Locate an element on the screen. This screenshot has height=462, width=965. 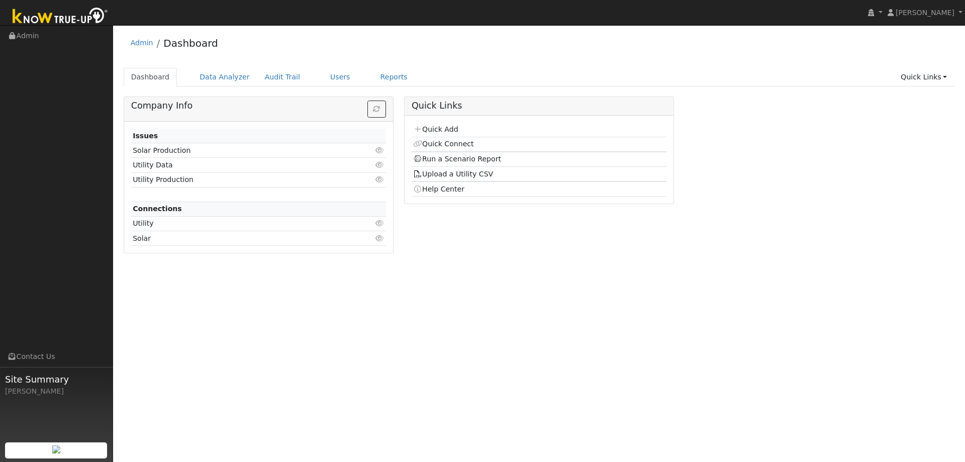
td: Solar is located at coordinates (238, 238).